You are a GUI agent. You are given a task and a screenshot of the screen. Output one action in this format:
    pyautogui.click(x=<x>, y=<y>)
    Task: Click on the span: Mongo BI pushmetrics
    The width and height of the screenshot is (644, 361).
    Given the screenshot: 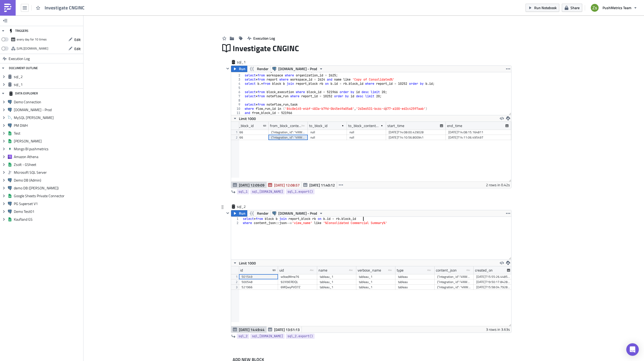 What is the action you would take?
    pyautogui.click(x=48, y=149)
    